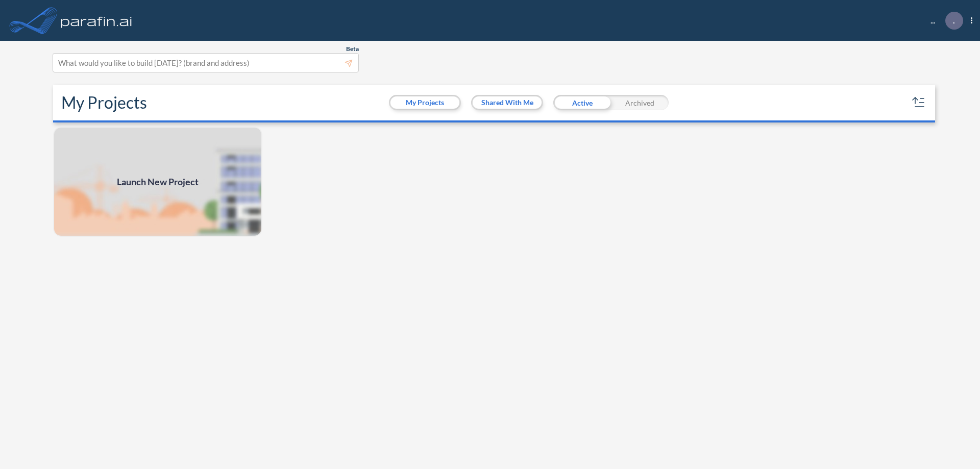 This screenshot has height=469, width=980. What do you see at coordinates (640, 103) in the screenshot?
I see `div: Archived` at bounding box center [640, 103].